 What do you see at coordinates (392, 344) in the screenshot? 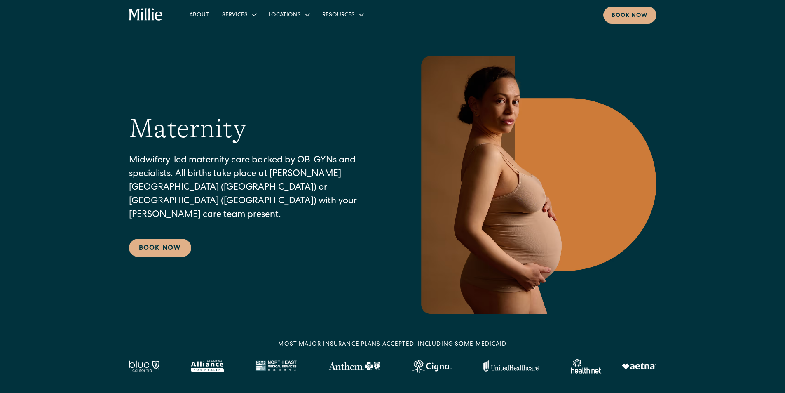
I see `div: MOST MAJOR INSURANCE PLANS ACCEPTED, INCLUDING some MEDICAID` at bounding box center [392, 344].